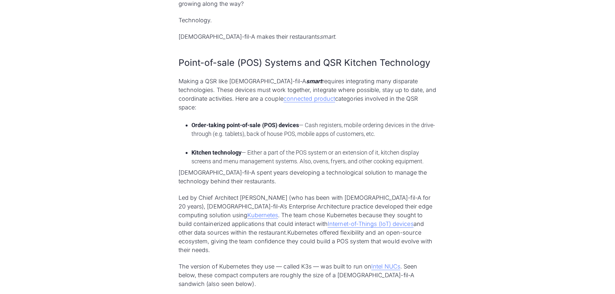 This screenshot has width=615, height=294. I want to click on li: — Either a part of the POS system or an extension of it, kitchen display screens and menu managem..., so click(314, 157).